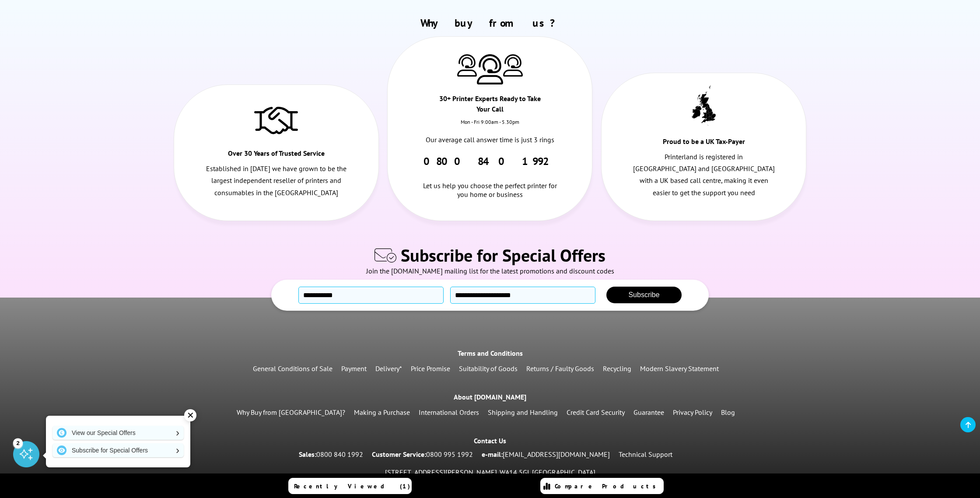 The height and width of the screenshot is (498, 980). I want to click on p: Sales:, so click(331, 454).